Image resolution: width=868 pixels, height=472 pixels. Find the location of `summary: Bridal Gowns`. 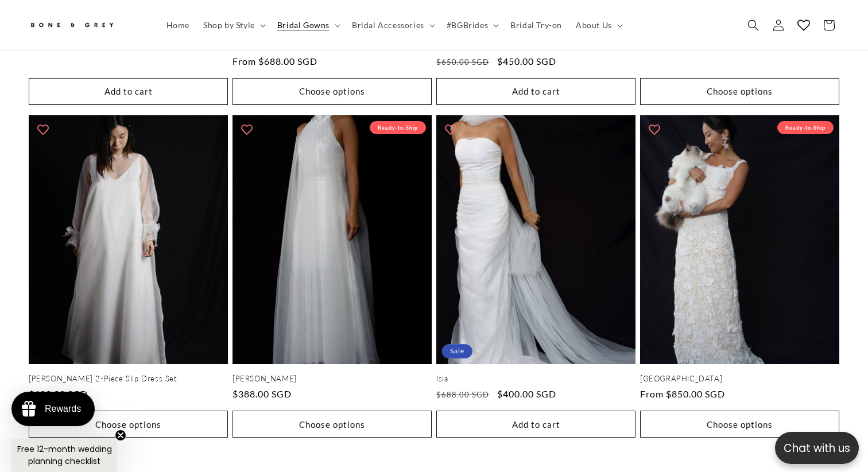

summary: Bridal Gowns is located at coordinates (308, 25).